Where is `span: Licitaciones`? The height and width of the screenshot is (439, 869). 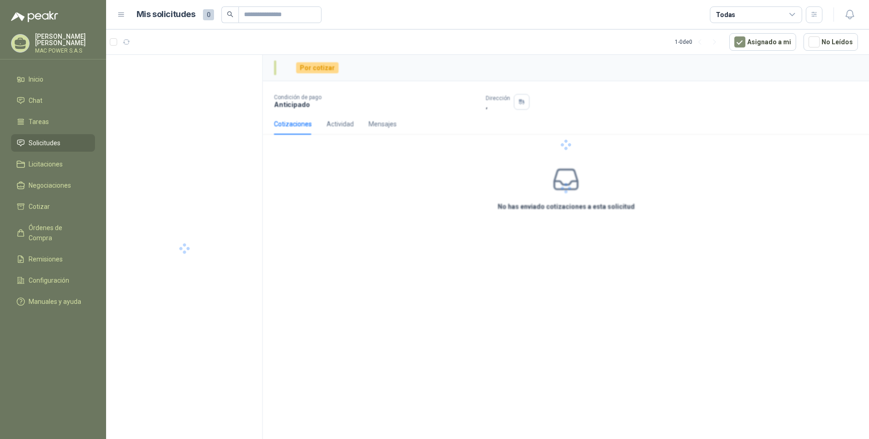
span: Licitaciones is located at coordinates (46, 164).